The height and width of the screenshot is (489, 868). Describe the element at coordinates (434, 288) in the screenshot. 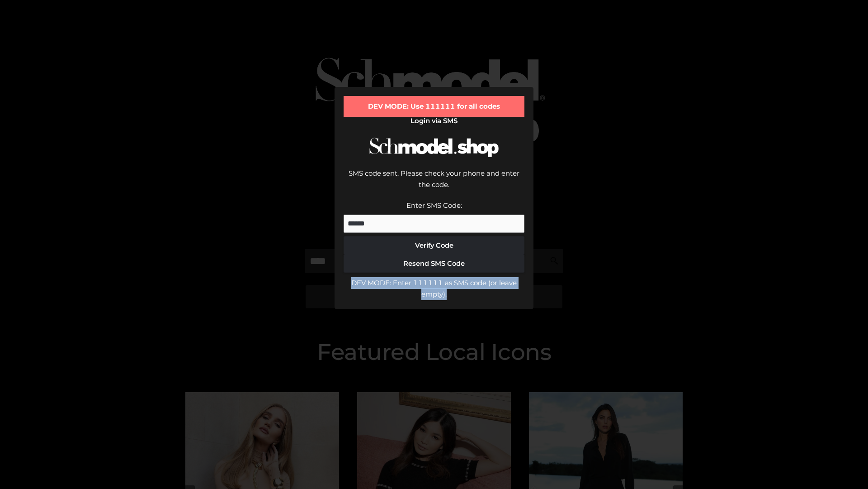

I see `div: DEV MODE: Enter 111111 as SMS code (or leave empty).` at that location.